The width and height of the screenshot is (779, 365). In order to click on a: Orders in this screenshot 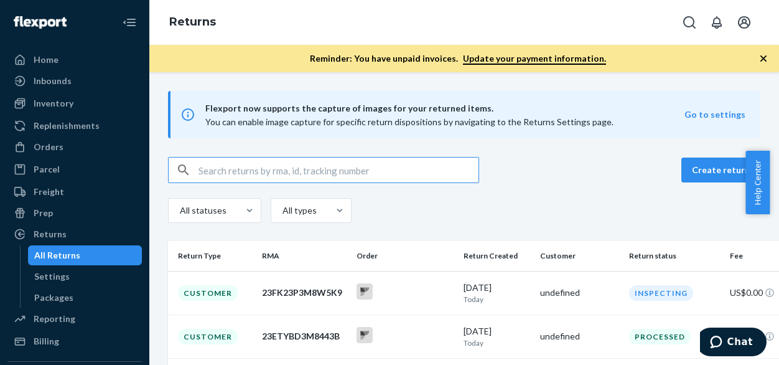, I will do `click(75, 147)`.